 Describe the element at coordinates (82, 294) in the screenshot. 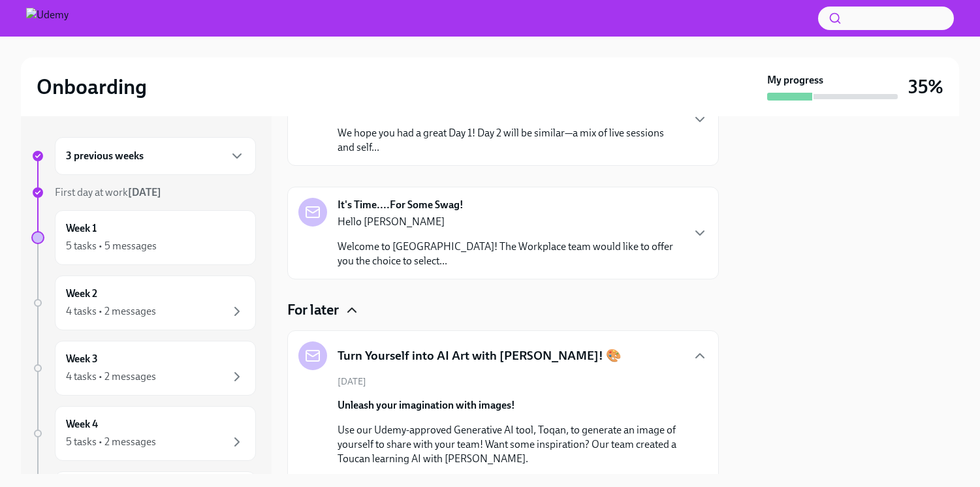

I see `h6: Week 2` at that location.